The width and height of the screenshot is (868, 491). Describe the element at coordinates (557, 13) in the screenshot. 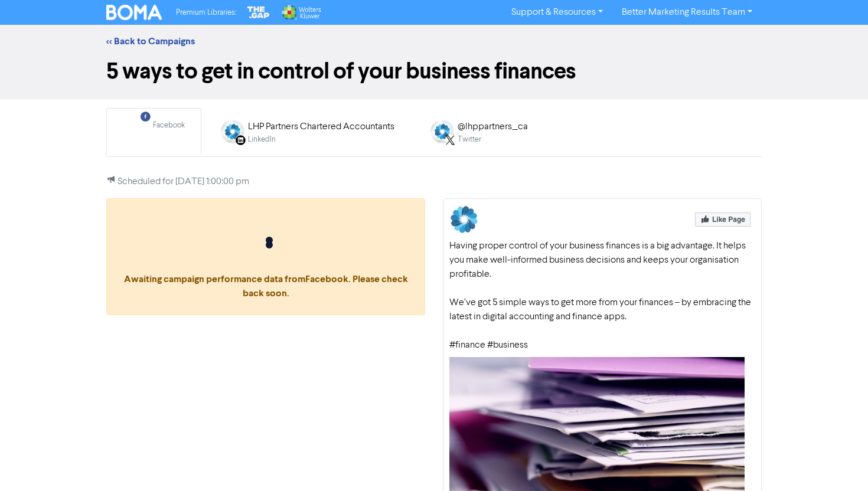

I see `a: Support & Resources` at that location.